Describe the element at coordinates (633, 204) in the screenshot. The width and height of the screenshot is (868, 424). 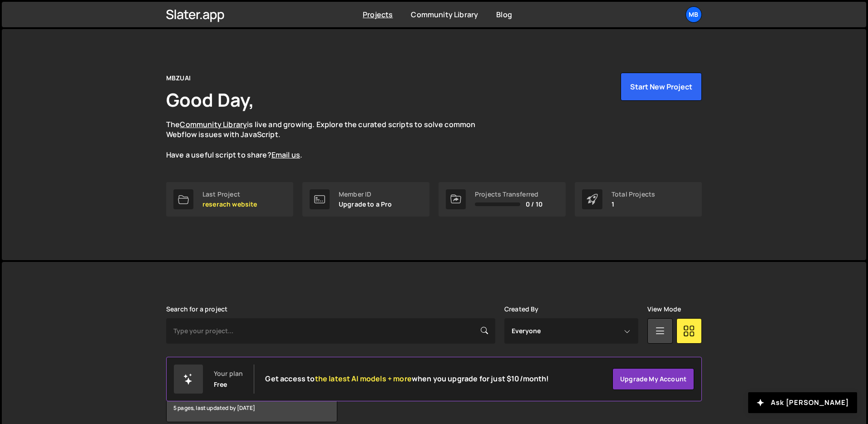
I see `p: 1` at that location.